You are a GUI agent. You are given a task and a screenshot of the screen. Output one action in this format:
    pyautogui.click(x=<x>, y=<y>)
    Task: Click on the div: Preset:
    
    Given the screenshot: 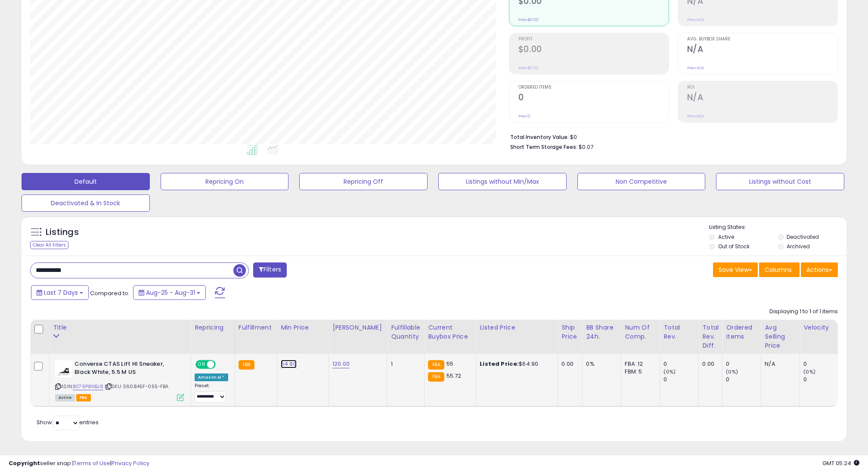 What is the action you would take?
    pyautogui.click(x=212, y=392)
    